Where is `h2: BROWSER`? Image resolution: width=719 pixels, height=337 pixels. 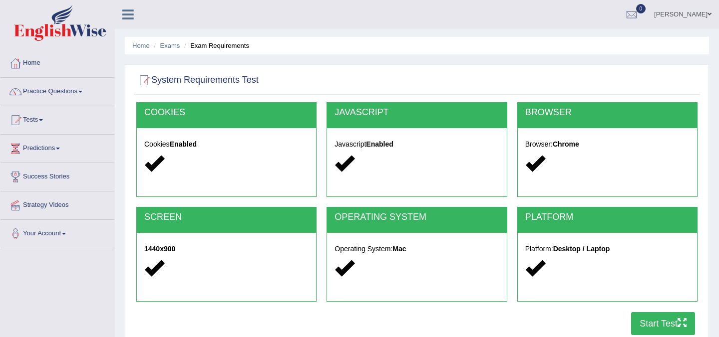 h2: BROWSER is located at coordinates (607, 113).